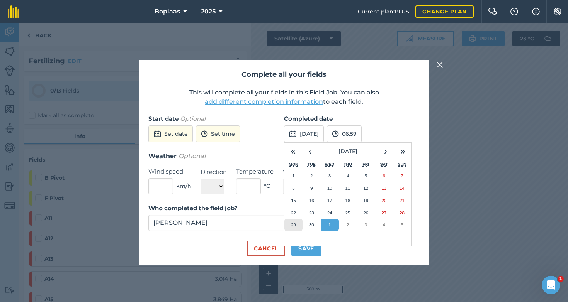 The height and width of the screenshot is (302, 568). Describe the element at coordinates (284, 97) in the screenshot. I see `p: This will complete all your fields in this Field Job. You can also to each field.` at that location.